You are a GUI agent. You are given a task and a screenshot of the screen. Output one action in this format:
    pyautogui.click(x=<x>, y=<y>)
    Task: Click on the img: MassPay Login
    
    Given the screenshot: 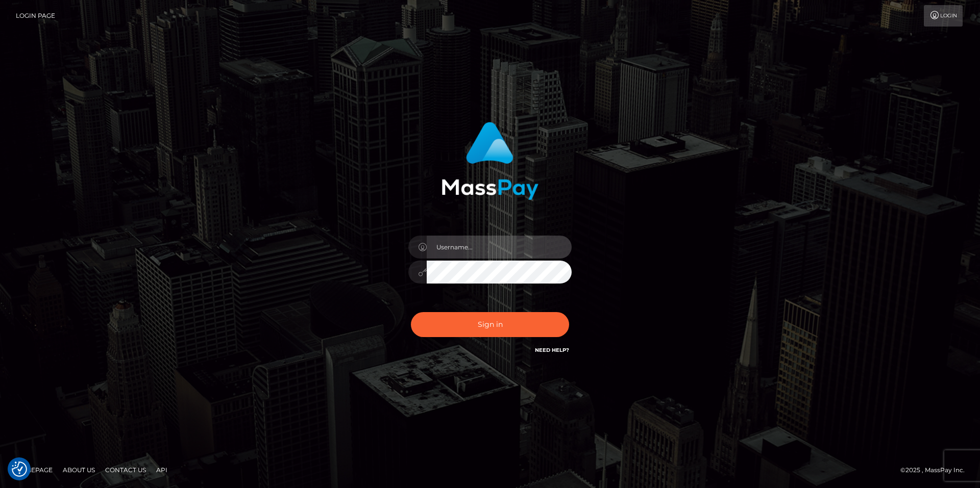 What is the action you would take?
    pyautogui.click(x=490, y=161)
    